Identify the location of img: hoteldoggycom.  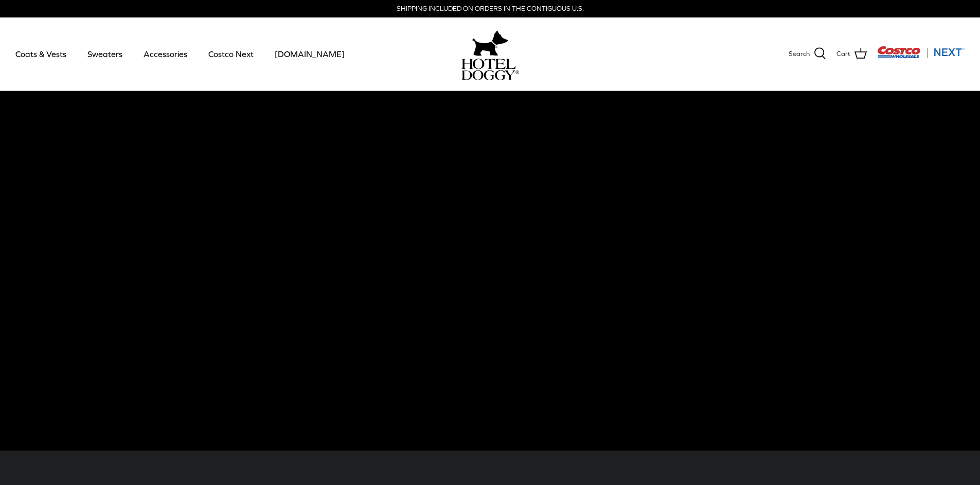
(490, 69).